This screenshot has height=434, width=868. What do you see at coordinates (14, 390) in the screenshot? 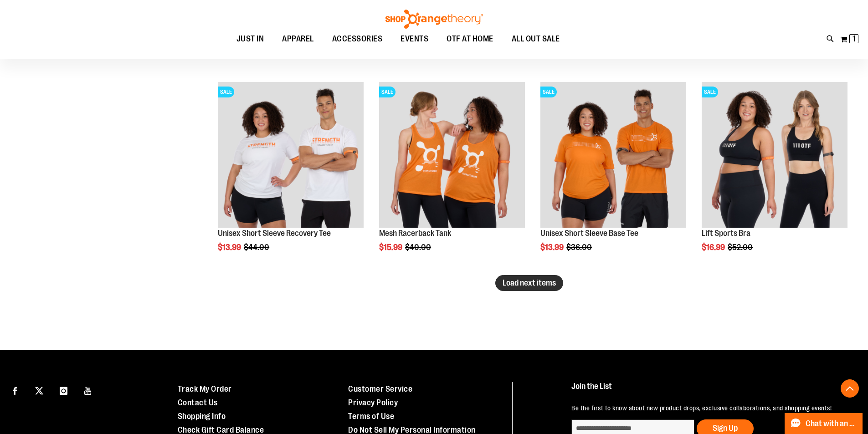
I see `a: Visit our Facebook page` at bounding box center [14, 390].